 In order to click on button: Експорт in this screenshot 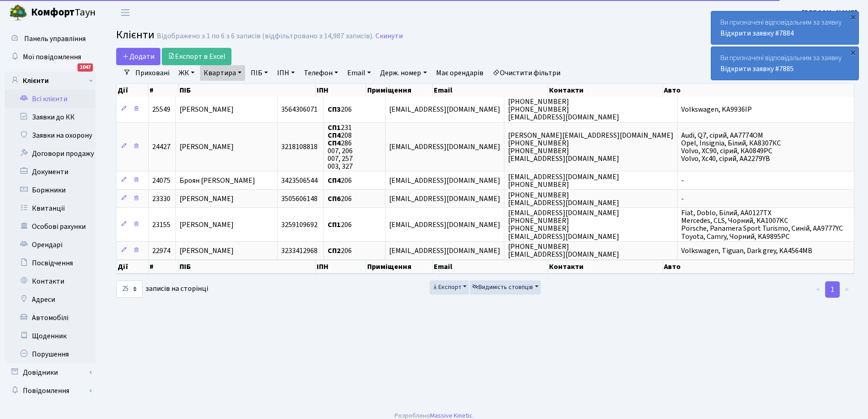, I will do `click(449, 287)`.